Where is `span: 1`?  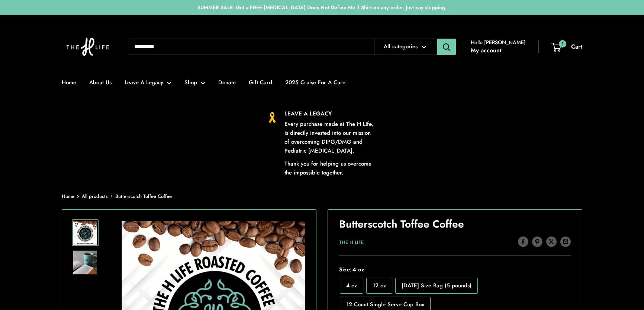 span: 1 is located at coordinates (563, 44).